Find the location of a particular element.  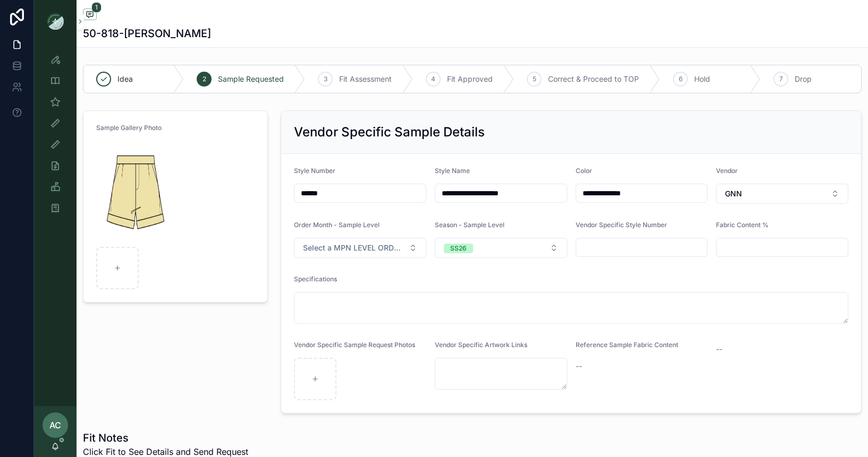

h1: Fit Notes is located at coordinates (165, 438).